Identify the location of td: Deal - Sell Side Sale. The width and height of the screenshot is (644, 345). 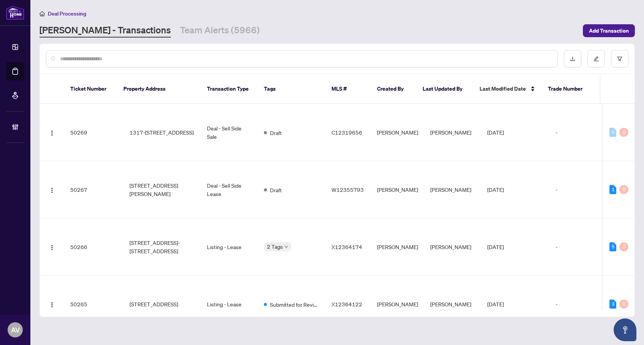
(229, 132).